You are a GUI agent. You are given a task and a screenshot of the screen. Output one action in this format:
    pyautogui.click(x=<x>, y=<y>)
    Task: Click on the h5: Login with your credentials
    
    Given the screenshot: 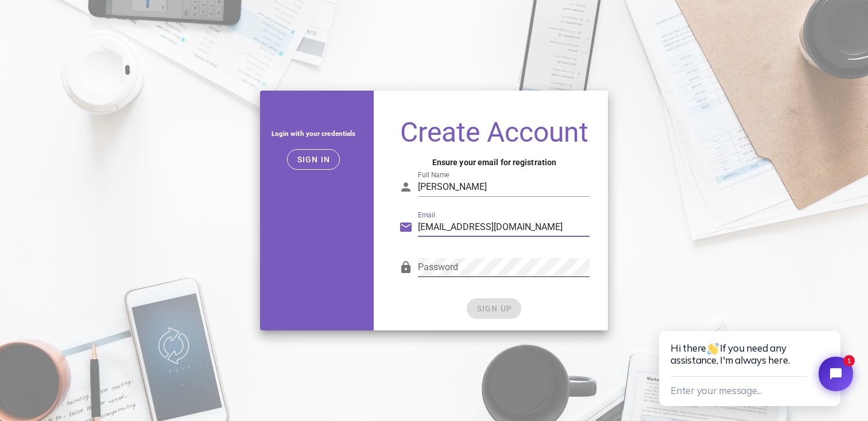 What is the action you would take?
    pyautogui.click(x=313, y=134)
    